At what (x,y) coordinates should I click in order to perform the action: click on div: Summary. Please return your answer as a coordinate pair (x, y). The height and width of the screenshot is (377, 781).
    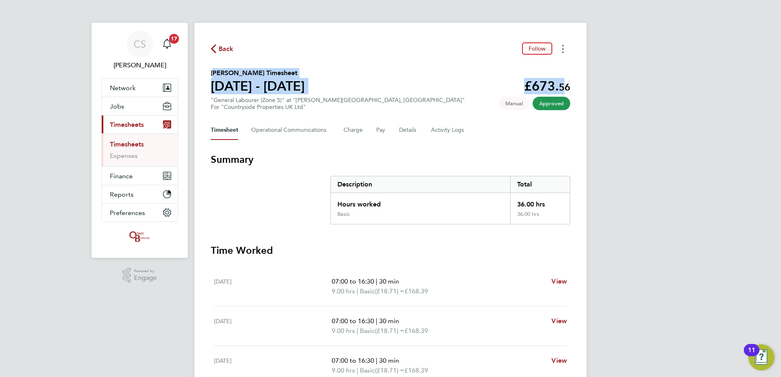
    Looking at the image, I should click on (450, 200).